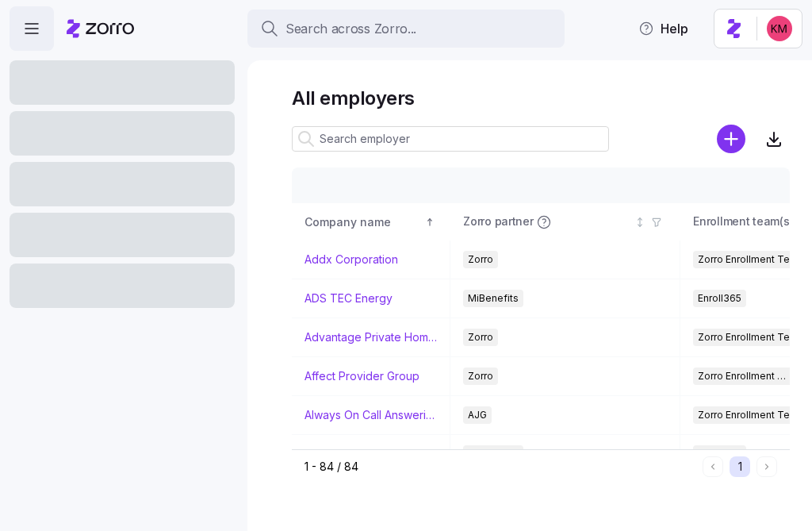 This screenshot has width=812, height=531. Describe the element at coordinates (498, 222) in the screenshot. I see `span: Zorro partner` at that location.